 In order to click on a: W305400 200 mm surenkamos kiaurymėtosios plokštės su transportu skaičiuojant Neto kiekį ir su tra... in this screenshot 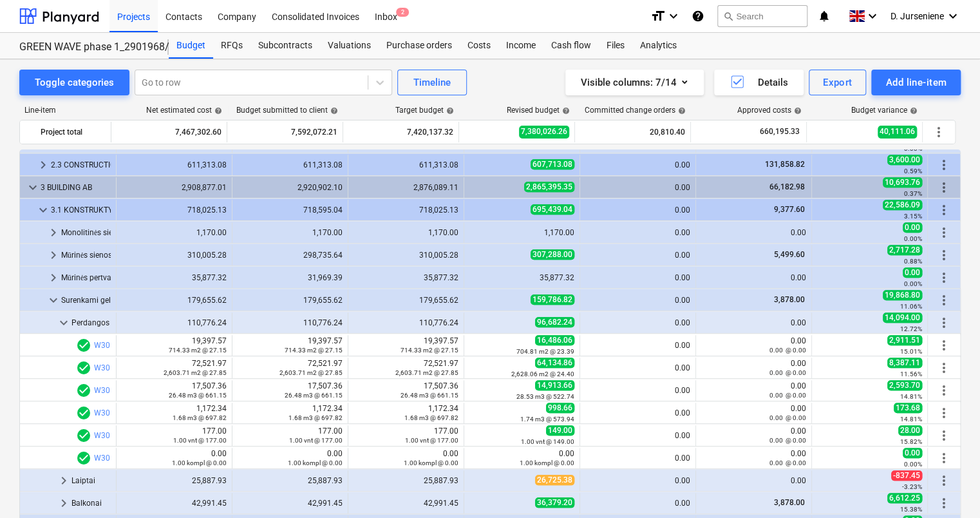, I will do `click(284, 345)`.